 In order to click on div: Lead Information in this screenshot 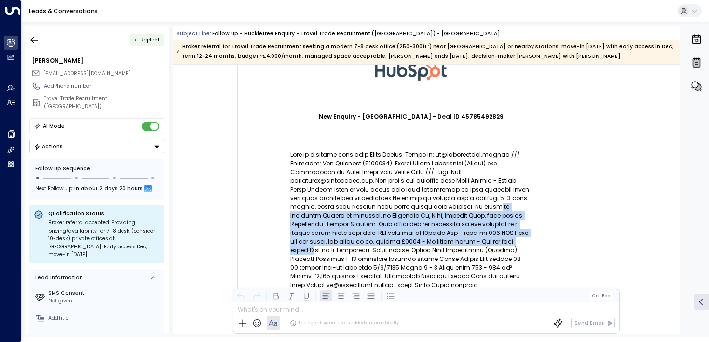, I will do `click(58, 278)`.